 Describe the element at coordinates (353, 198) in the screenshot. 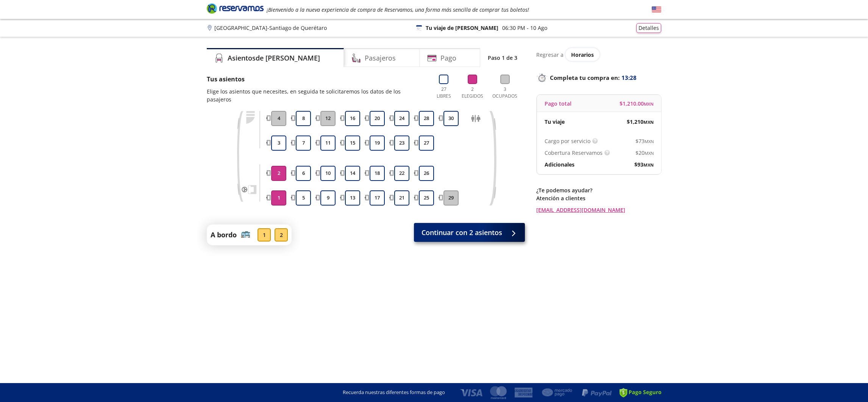

I see `button: 13` at that location.